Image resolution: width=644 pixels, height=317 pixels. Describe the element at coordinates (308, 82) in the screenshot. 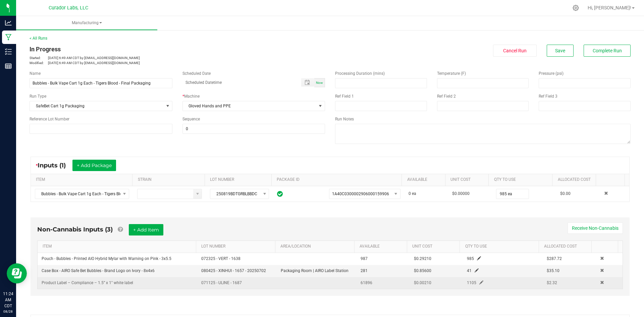

I see `span: Toggle popup` at that location.